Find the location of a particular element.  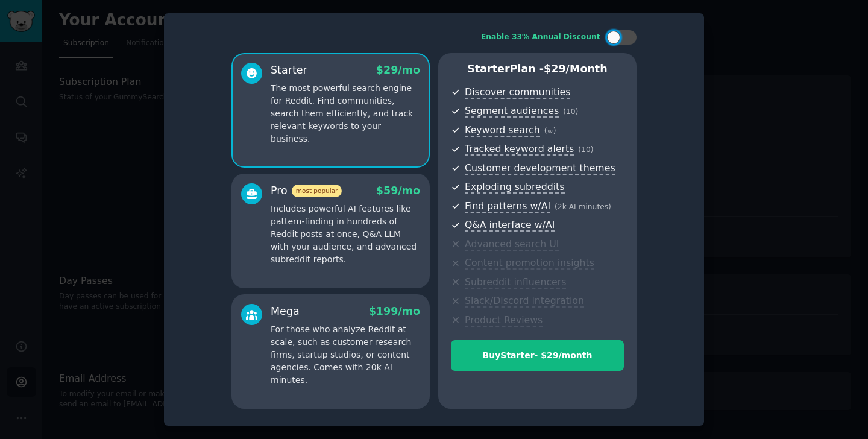

button: BuyStarter- $29/month is located at coordinates (537, 355).